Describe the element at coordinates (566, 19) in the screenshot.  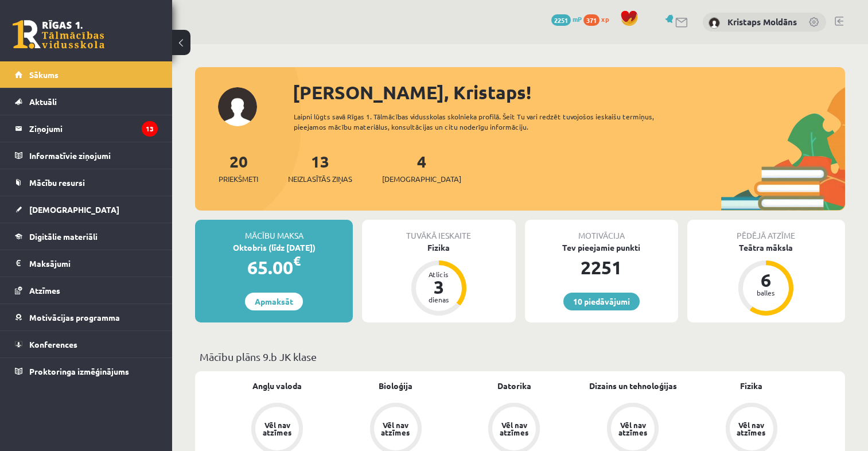
I see `a: 2251 mP` at that location.